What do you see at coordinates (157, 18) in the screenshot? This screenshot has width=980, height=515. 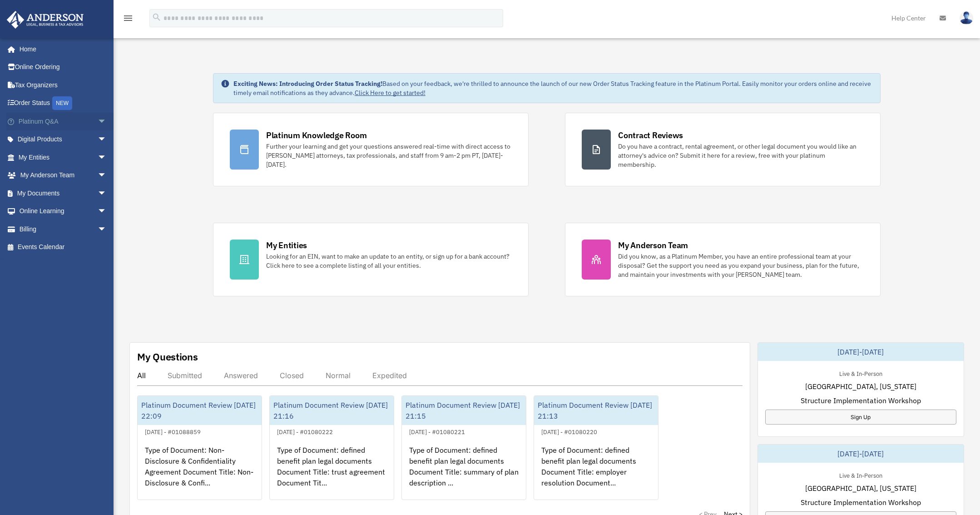 I see `i: search` at bounding box center [157, 18].